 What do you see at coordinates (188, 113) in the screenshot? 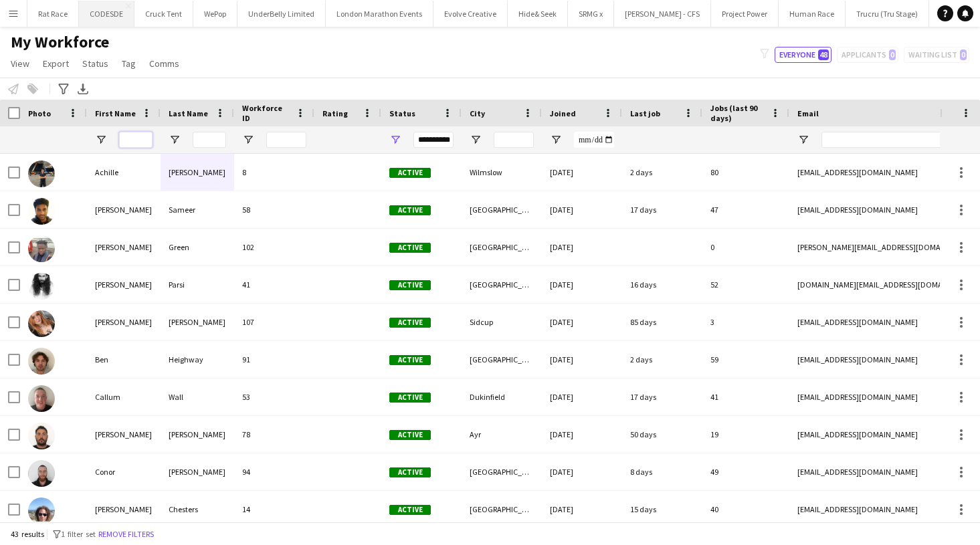
I see `span: Last Name` at bounding box center [188, 113].